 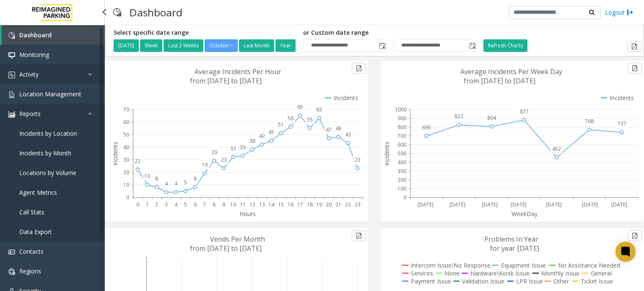 What do you see at coordinates (243, 204) in the screenshot?
I see `text: 11` at bounding box center [243, 204].